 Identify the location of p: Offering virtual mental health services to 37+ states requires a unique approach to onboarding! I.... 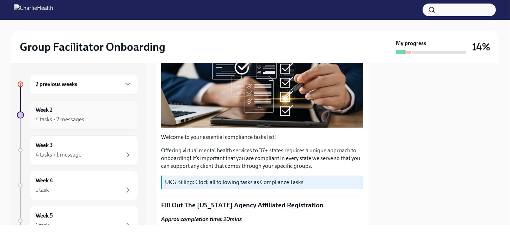
(262, 158).